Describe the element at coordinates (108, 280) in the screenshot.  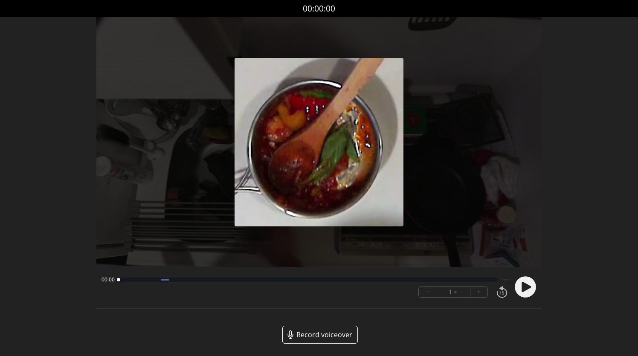
I see `span: 00:00` at that location.